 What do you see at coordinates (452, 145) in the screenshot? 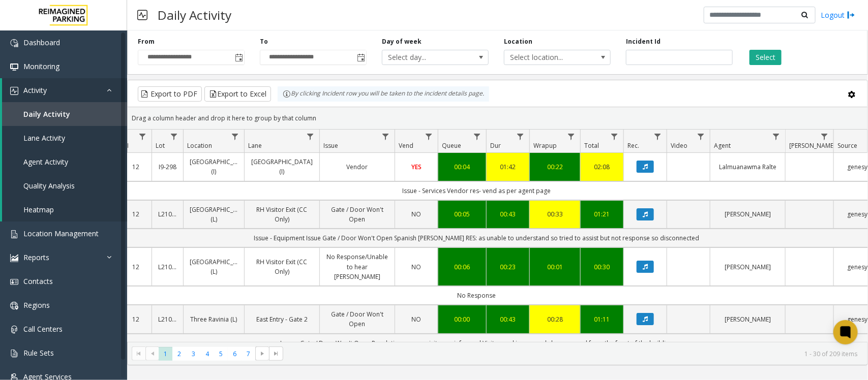
I see `span: Queue` at bounding box center [452, 145].